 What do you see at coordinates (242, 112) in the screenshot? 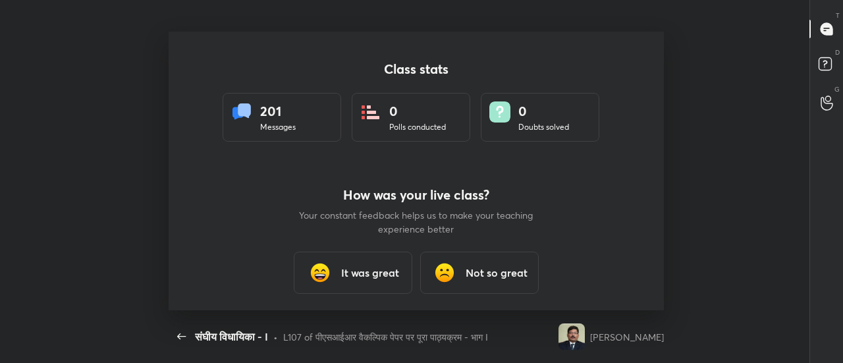
I see `img: statsMessages.856aad98.svg` at bounding box center [242, 112].